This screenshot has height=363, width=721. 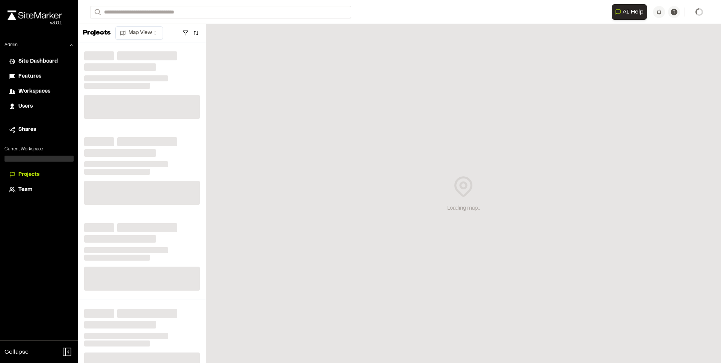 What do you see at coordinates (39, 130) in the screenshot?
I see `a: Shares` at bounding box center [39, 130].